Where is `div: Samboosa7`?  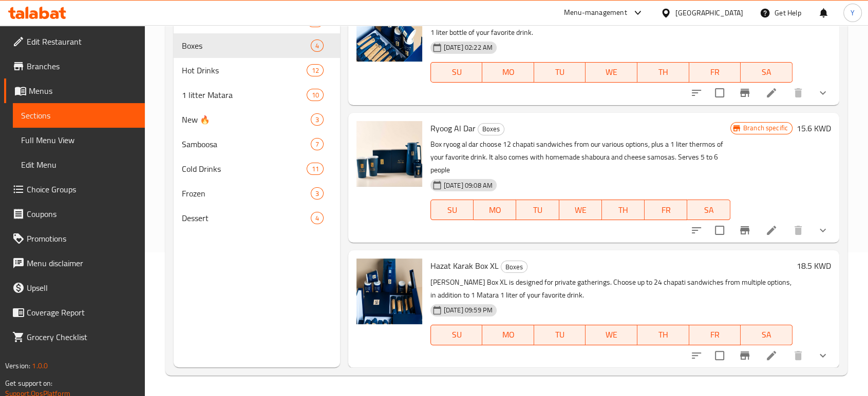 div: Samboosa7 is located at coordinates (257, 145).